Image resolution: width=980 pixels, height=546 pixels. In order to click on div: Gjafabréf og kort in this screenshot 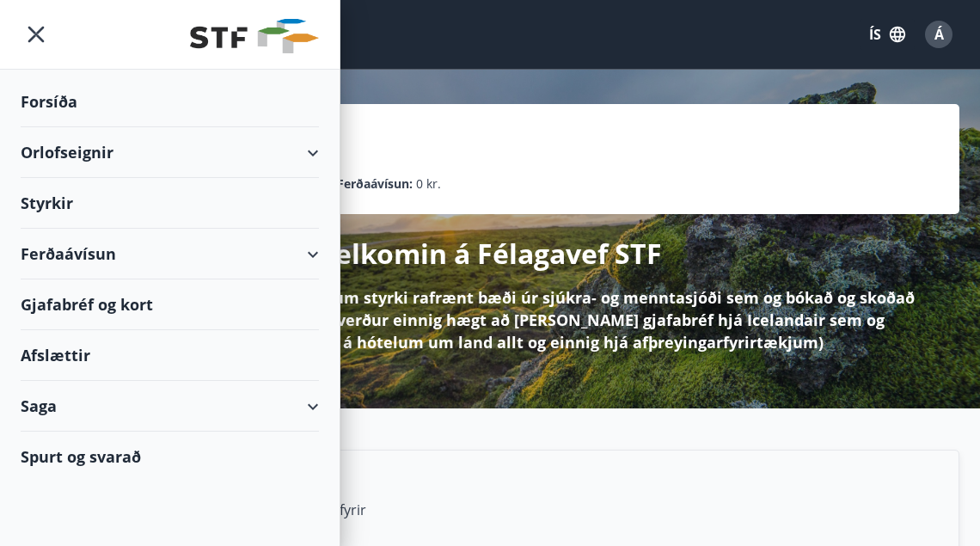, I will do `click(169, 304)`.